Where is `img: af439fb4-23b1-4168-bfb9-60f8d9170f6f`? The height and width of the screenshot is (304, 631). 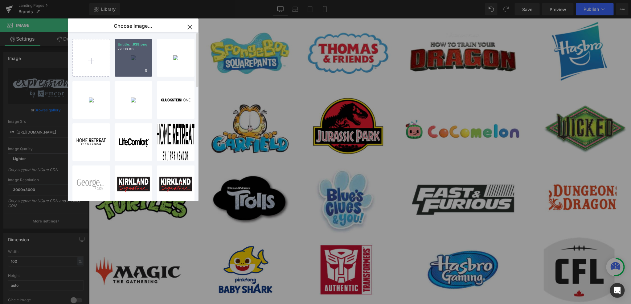
img: af439fb4-23b1-4168-bfb9-60f8d9170f6f is located at coordinates (176, 58).